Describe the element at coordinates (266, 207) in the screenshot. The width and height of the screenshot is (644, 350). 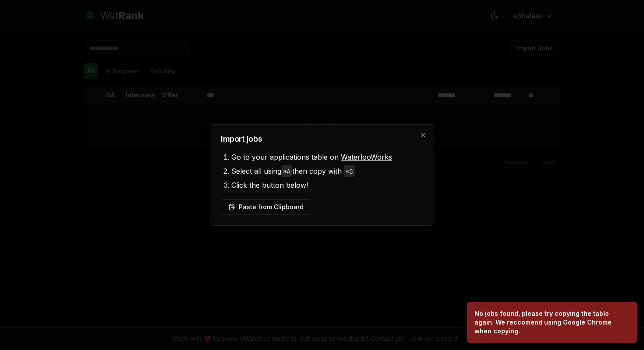
I see `button: Paste from Clipboard` at that location.